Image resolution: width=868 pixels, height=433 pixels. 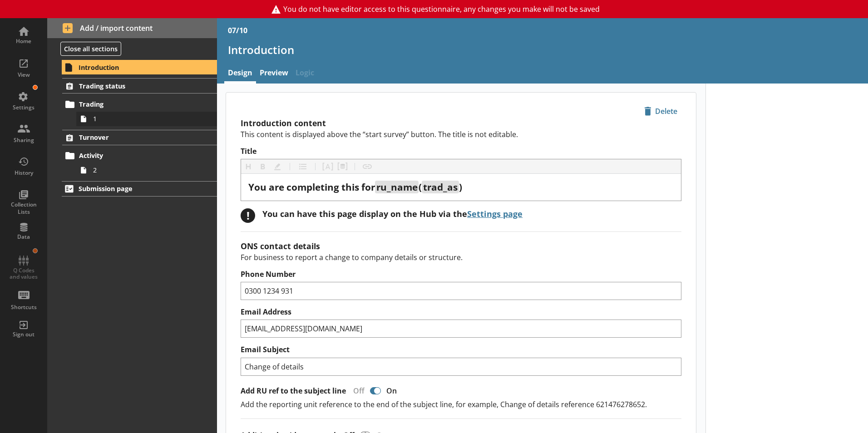 I want to click on label: Phone Number, so click(x=461, y=274).